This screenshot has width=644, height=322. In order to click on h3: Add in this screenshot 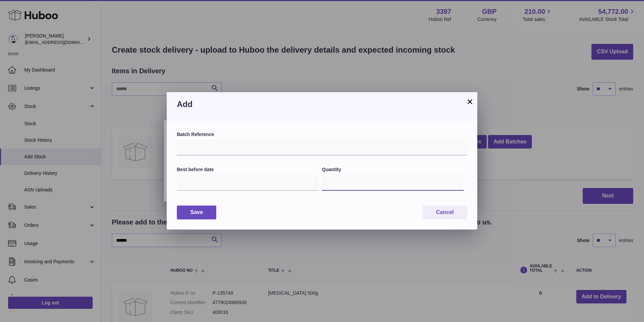, I will do `click(322, 104)`.